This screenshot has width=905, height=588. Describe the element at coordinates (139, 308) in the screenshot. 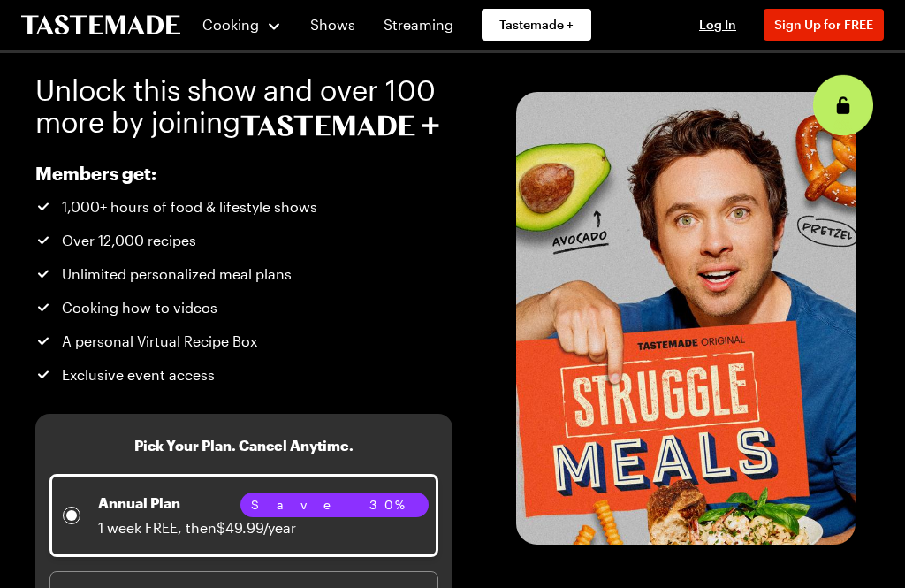

I see `span: Cooking how-to videos` at that location.